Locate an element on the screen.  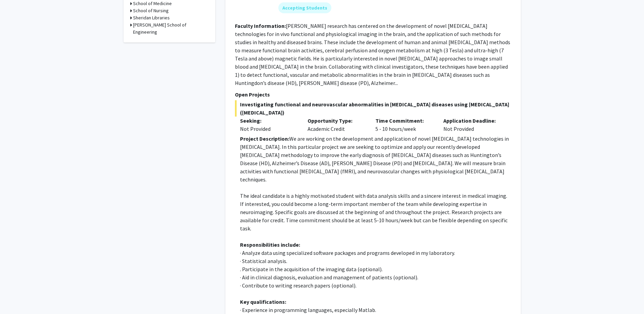
p: · Aid in clinical diagnosis, evaluation and management of patients (optional). is located at coordinates (375, 277).